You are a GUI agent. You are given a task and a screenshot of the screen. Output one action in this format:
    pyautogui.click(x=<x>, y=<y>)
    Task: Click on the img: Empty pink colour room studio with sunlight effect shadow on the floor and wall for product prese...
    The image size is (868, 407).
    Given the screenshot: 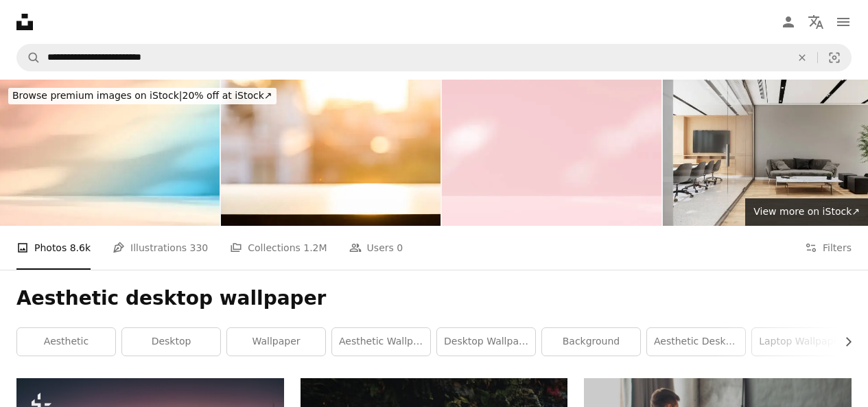 What is the action you would take?
    pyautogui.click(x=552, y=152)
    